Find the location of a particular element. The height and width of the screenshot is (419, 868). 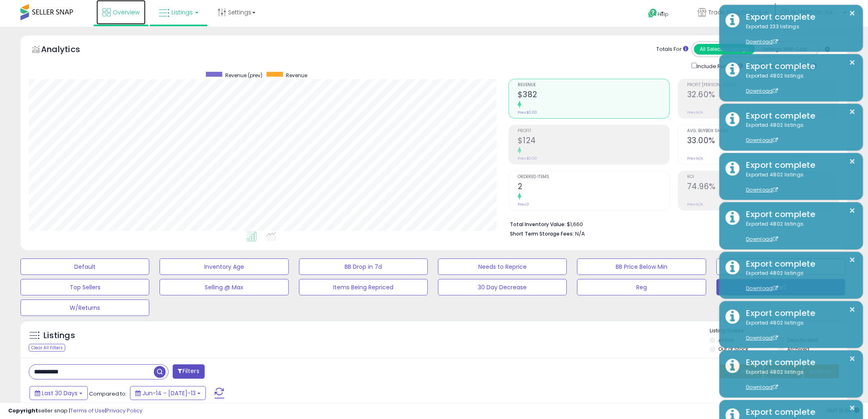

span: Help is located at coordinates (663, 14).